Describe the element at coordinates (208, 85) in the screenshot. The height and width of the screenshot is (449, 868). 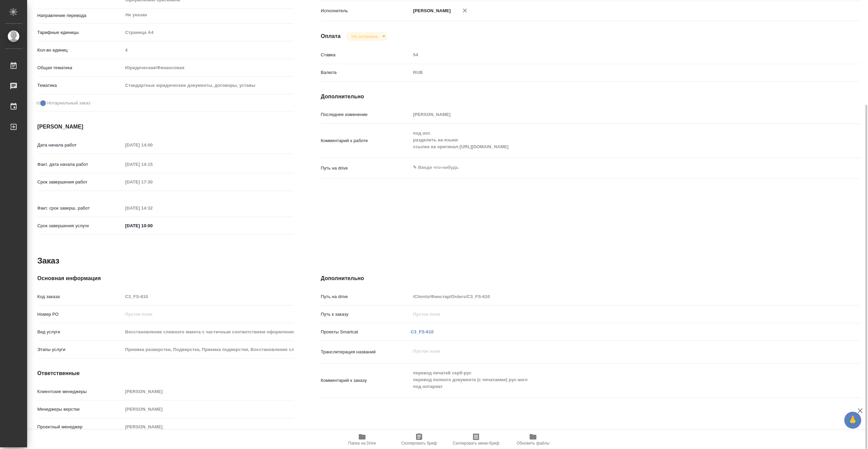
I see `div: Стандартные юридические документы, договоры, уставы` at that location.